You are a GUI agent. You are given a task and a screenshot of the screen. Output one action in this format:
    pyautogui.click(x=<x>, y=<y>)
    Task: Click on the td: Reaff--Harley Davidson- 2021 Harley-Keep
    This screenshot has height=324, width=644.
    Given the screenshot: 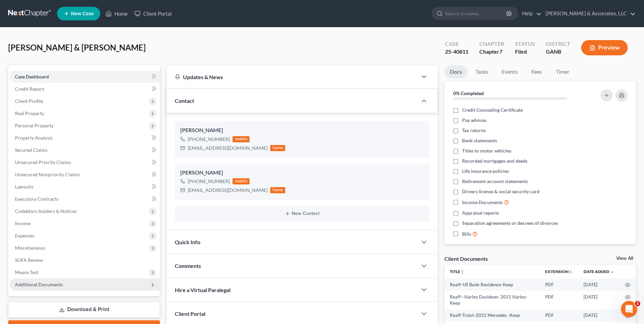 What is the action you would take?
    pyautogui.click(x=492, y=300)
    